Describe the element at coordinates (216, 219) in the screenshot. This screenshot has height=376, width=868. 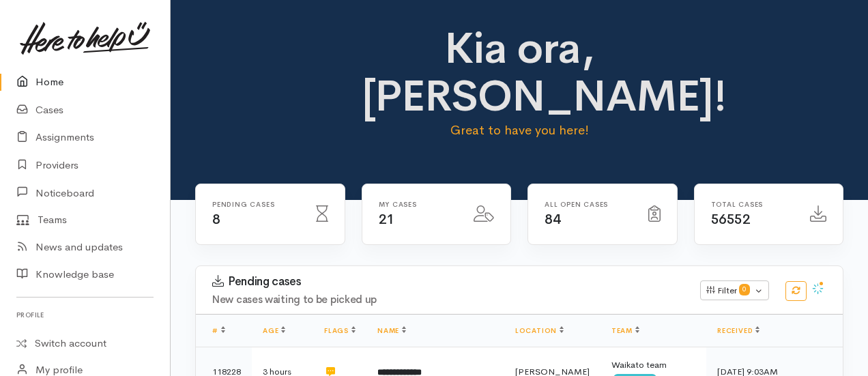
I see `span: 8` at that location.